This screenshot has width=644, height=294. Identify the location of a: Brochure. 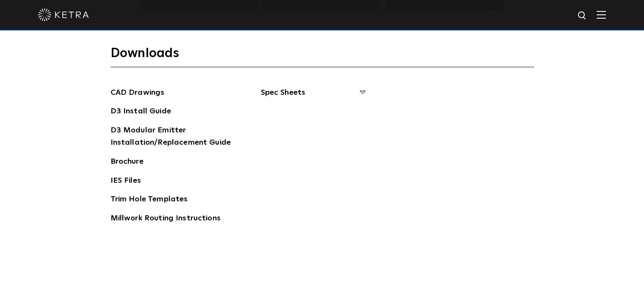
(127, 163).